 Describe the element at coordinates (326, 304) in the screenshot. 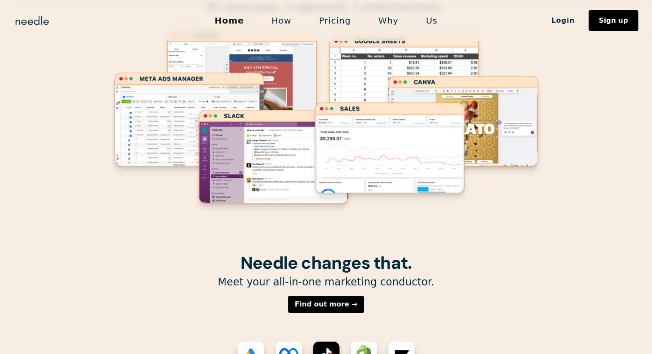

I see `a: Find out more →` at that location.